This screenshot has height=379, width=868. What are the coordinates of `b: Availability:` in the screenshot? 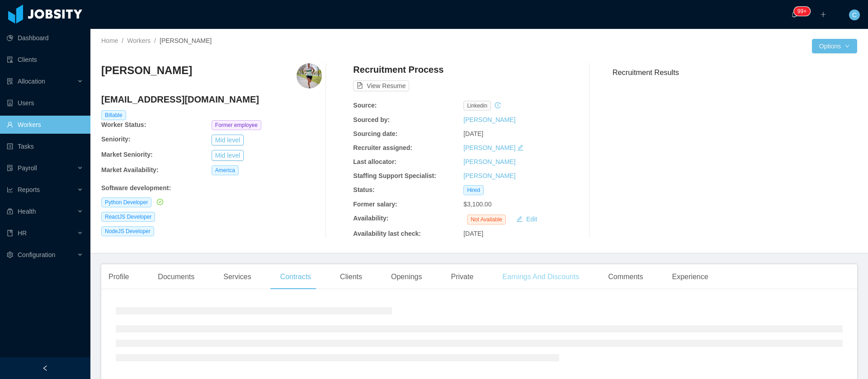 It's located at (371, 218).